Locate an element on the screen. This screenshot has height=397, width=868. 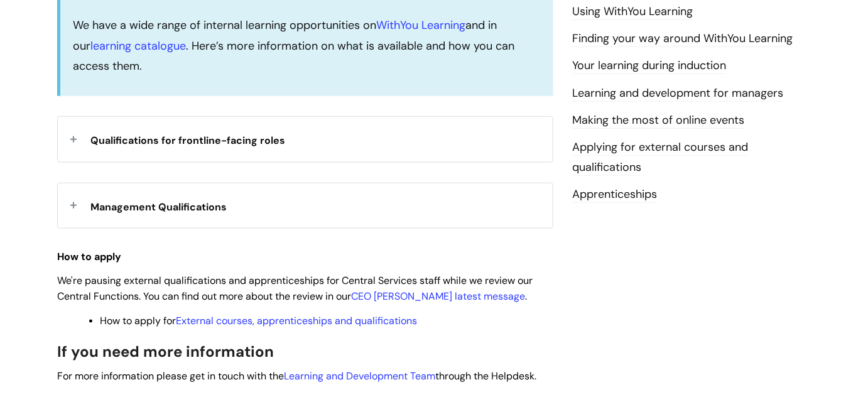
a: Learning and Development Team is located at coordinates (359, 375).